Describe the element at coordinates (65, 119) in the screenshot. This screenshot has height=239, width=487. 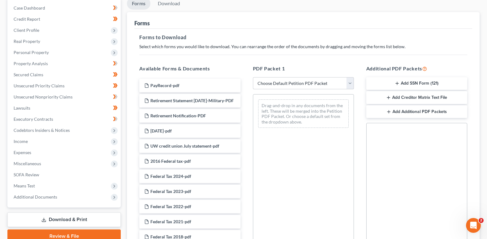
I see `a: Executory Contracts` at that location.